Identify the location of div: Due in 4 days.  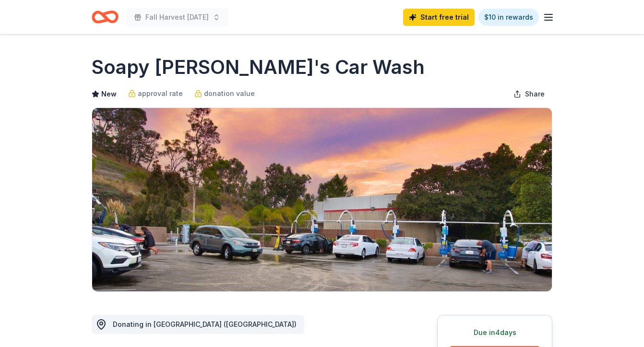
(495, 333).